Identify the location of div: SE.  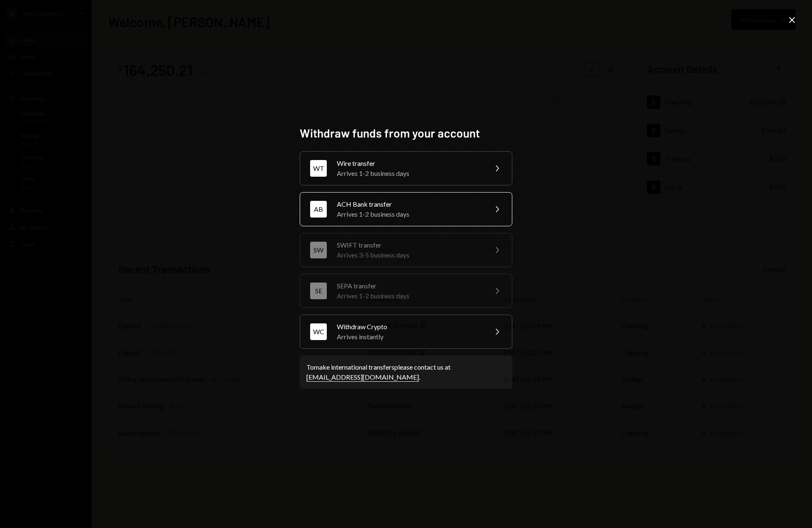
(318, 291).